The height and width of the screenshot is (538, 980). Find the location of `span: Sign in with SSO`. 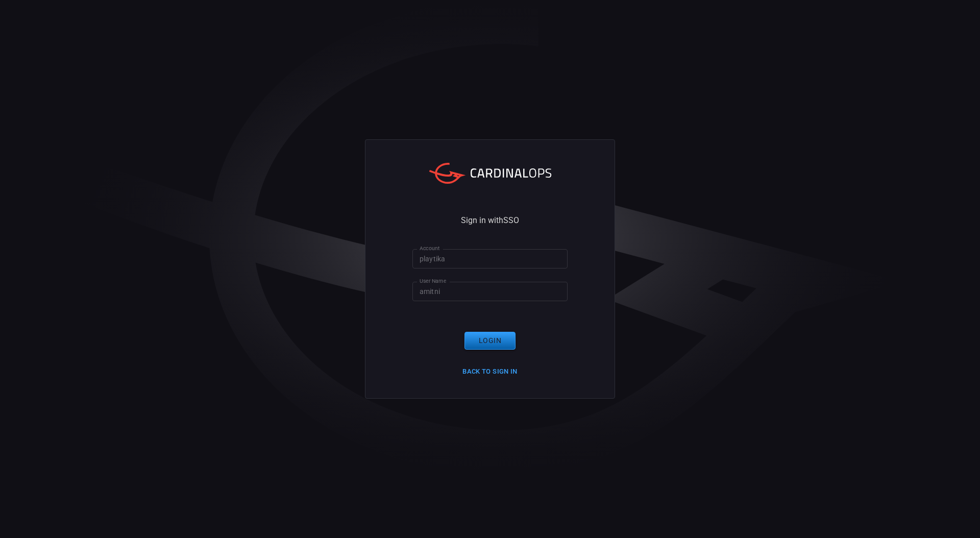

span: Sign in with SSO is located at coordinates (490, 221).